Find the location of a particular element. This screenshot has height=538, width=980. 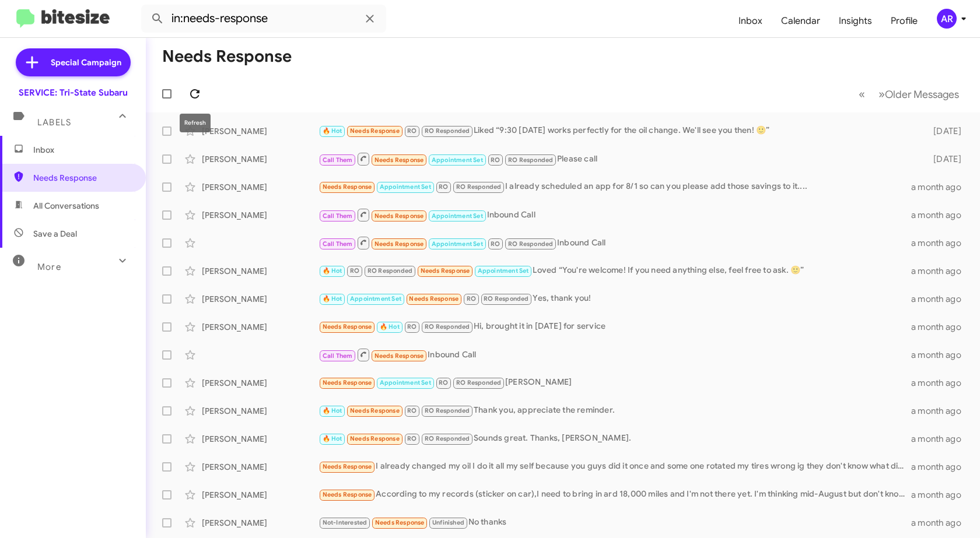

div: SERVICE: Tri-State Subaru is located at coordinates (73, 93).